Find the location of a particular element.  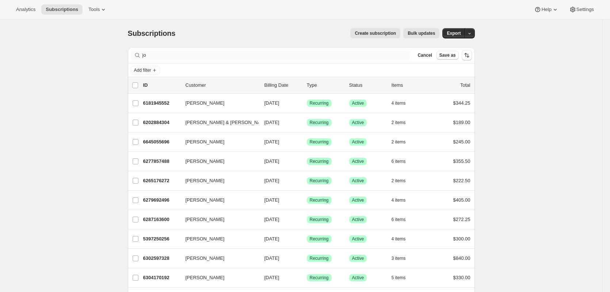

span: Create subscription is located at coordinates (375, 33).